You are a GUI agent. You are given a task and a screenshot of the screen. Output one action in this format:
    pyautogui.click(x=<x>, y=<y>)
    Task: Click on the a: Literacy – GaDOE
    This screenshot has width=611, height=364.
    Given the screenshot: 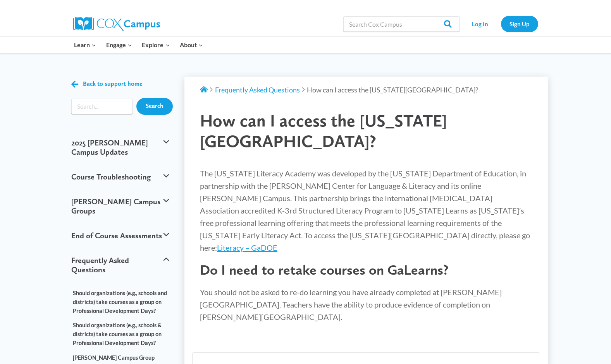 What is the action you would take?
    pyautogui.click(x=247, y=248)
    